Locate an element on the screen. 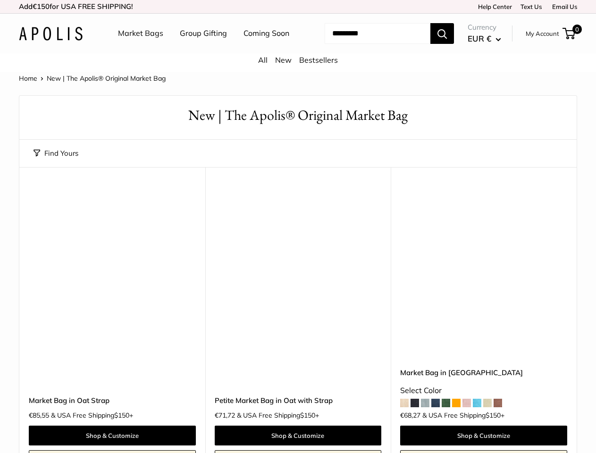 Image resolution: width=596 pixels, height=453 pixels. span: €68,27 is located at coordinates (410, 415).